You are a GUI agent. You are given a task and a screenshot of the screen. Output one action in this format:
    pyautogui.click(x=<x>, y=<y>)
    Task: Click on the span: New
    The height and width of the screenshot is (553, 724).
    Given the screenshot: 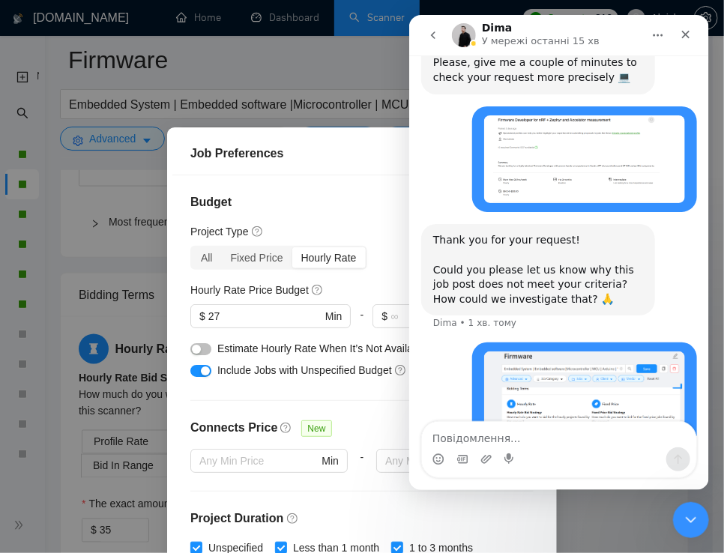 What is the action you would take?
    pyautogui.click(x=316, y=429)
    